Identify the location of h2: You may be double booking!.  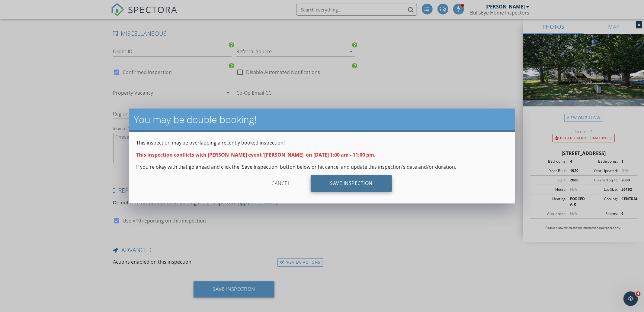
(322, 119).